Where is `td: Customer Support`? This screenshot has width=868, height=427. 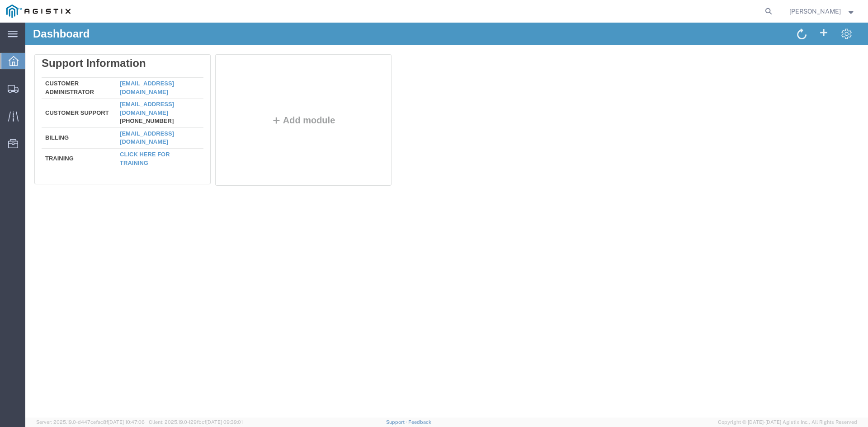
td: Customer Support is located at coordinates (53, 91).